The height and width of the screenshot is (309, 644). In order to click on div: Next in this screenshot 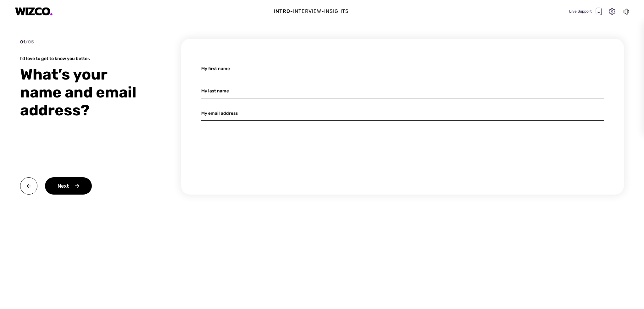, I will do `click(68, 186)`.